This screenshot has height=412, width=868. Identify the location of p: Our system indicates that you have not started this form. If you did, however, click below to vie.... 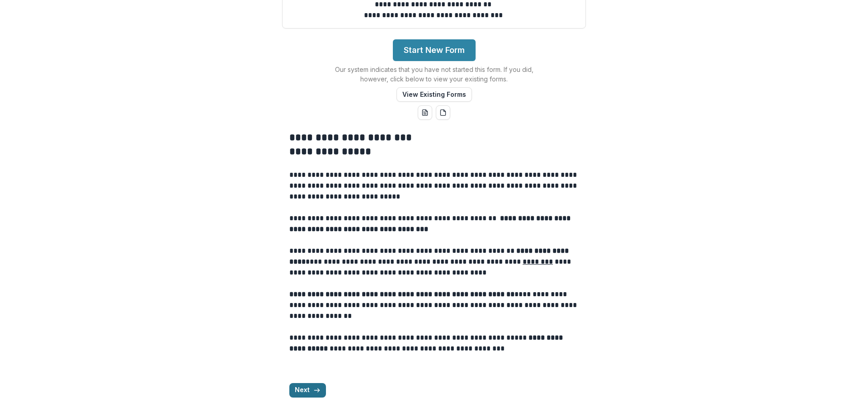
(434, 74).